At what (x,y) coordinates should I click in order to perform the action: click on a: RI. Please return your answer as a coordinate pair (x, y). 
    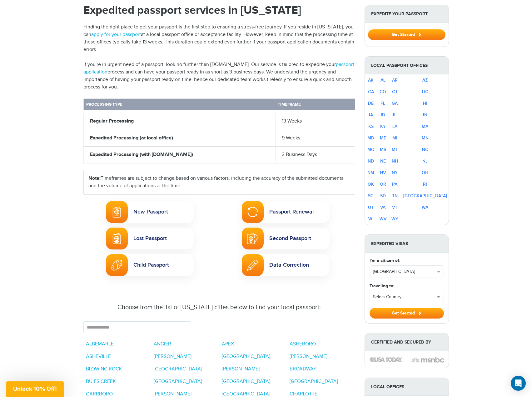
    Looking at the image, I should click on (424, 184).